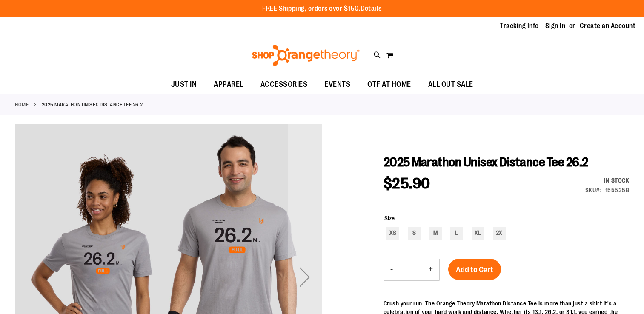  What do you see at coordinates (457, 233) in the screenshot?
I see `div: L` at bounding box center [457, 233].